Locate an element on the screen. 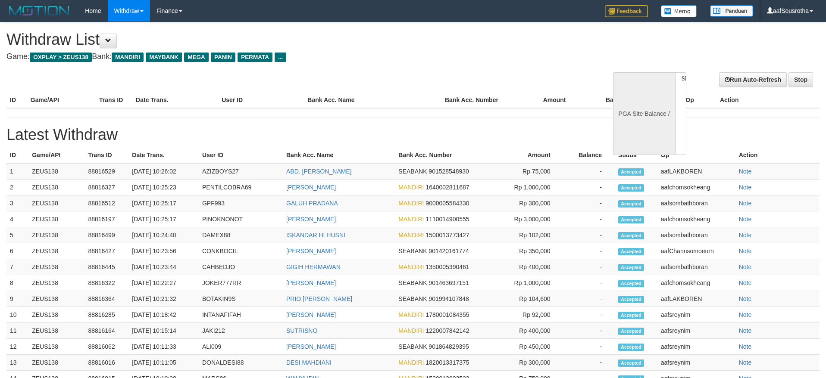 Image resolution: width=826 pixels, height=378 pixels. td: Rp 104,600 is located at coordinates (533, 299).